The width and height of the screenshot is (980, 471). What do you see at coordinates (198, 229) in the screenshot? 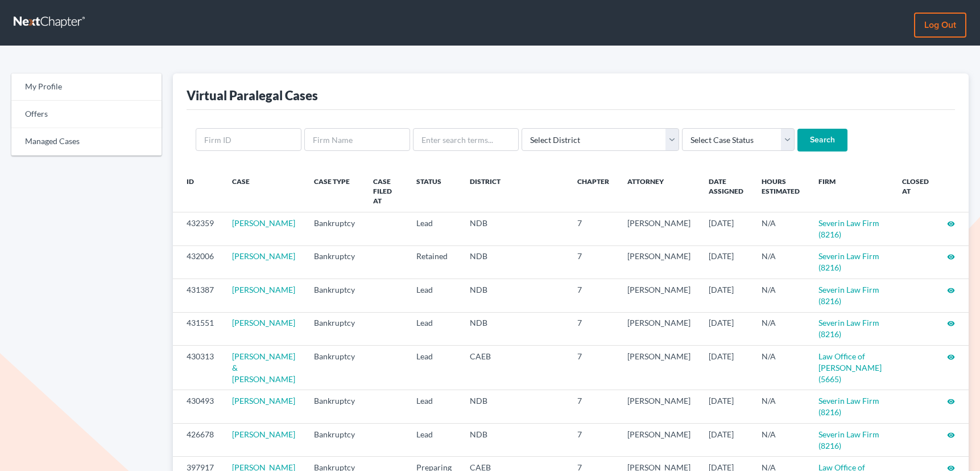
I see `td: 432359` at bounding box center [198, 229].